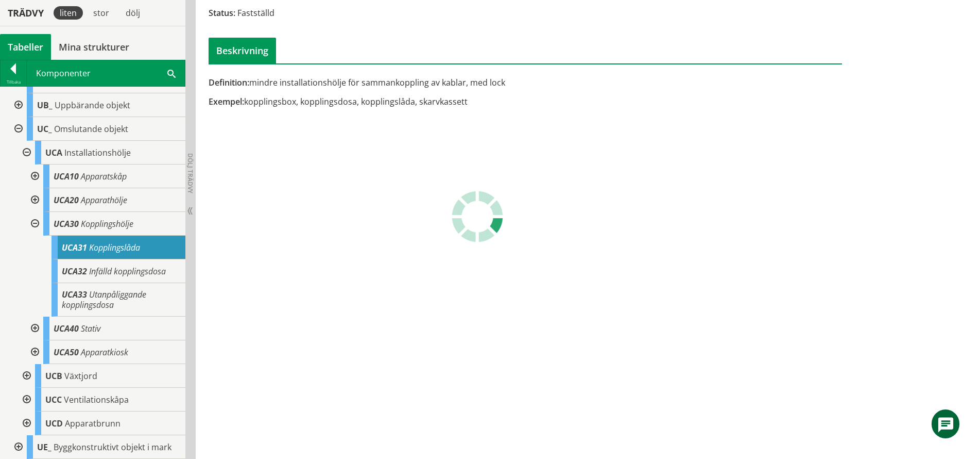 This screenshot has width=980, height=459. I want to click on span: Status:, so click(222, 13).